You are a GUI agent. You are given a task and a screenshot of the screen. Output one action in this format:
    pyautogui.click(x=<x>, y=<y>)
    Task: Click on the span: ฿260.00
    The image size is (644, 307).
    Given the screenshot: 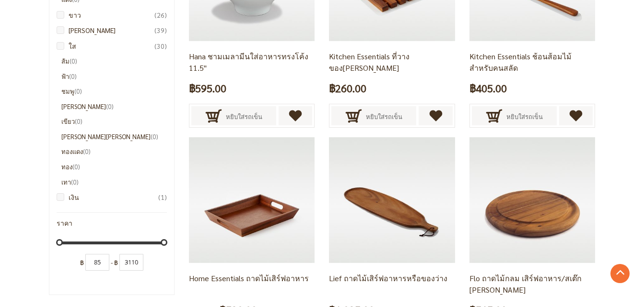 What is the action you would take?
    pyautogui.click(x=347, y=88)
    